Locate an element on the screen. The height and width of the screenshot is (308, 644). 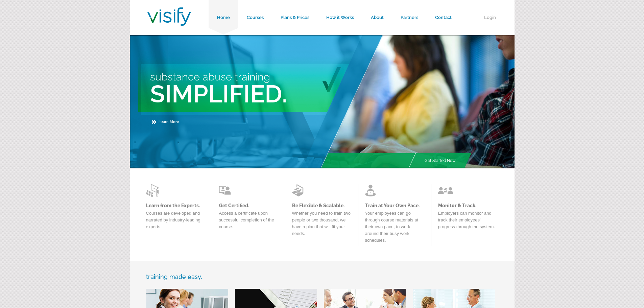
img: Main Image is located at coordinates (417, 102).